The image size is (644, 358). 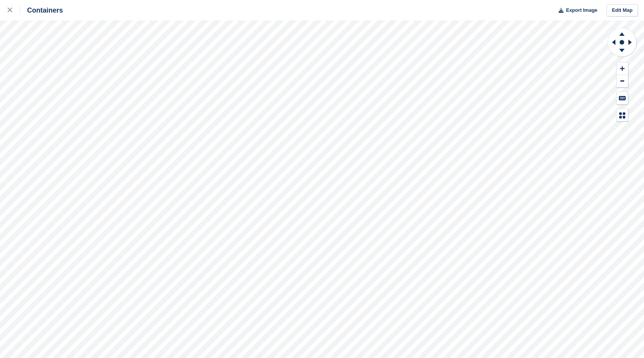 What do you see at coordinates (576, 11) in the screenshot?
I see `button: Export Image` at bounding box center [576, 11].